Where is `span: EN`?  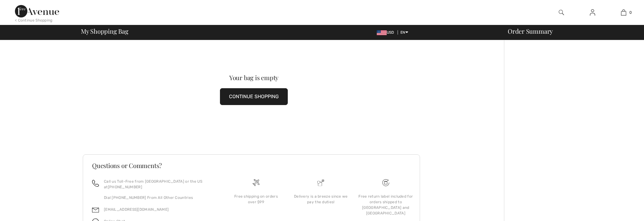 span: EN is located at coordinates (404, 32).